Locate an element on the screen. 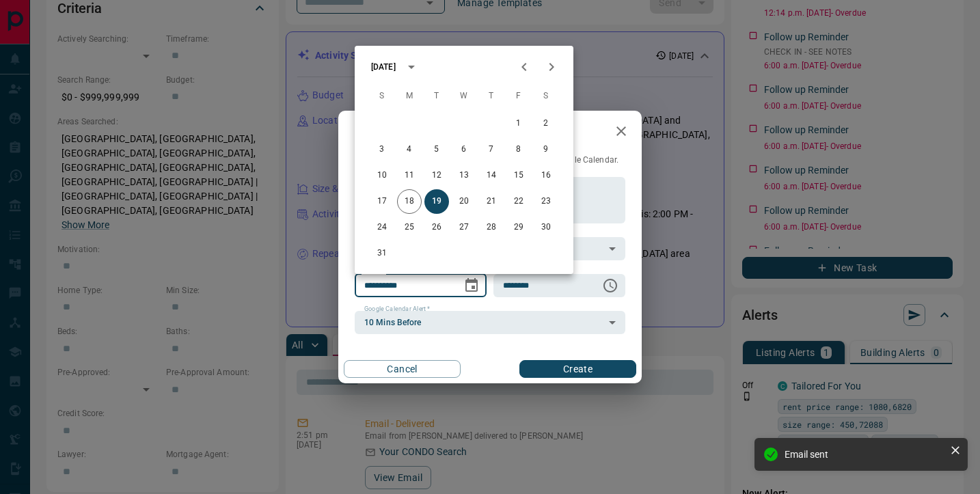  button: 3 is located at coordinates (382, 150).